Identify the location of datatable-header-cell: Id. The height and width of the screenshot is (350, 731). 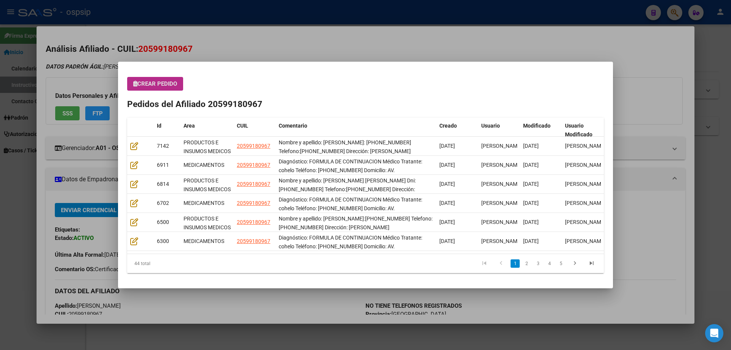
(167, 130).